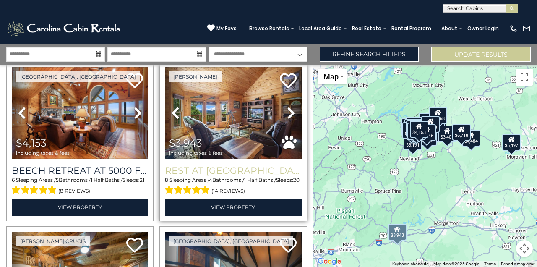  Describe the element at coordinates (80, 113) in the screenshot. I see `img: thumbnail_164001760.jpeg` at that location.